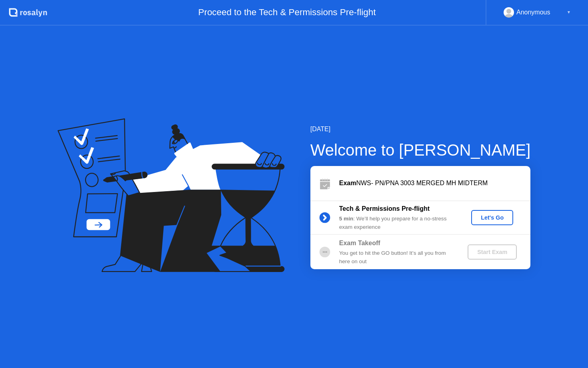 Image resolution: width=588 pixels, height=368 pixels. I want to click on b: 5 min, so click(346, 219).